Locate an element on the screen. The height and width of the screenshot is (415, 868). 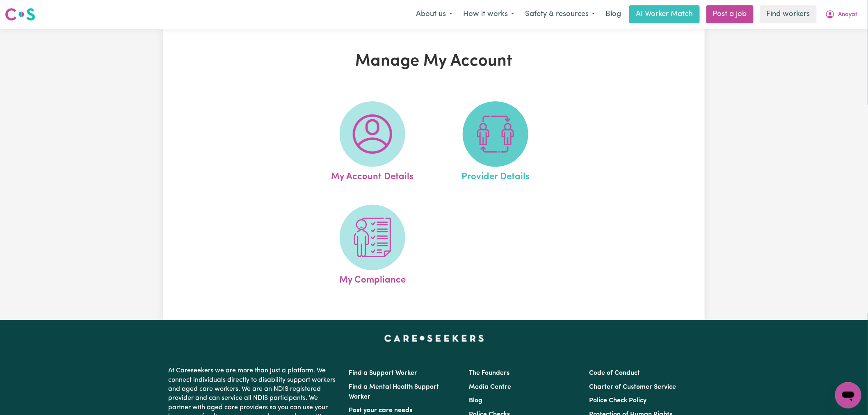
span: My Compliance is located at coordinates (372, 279).